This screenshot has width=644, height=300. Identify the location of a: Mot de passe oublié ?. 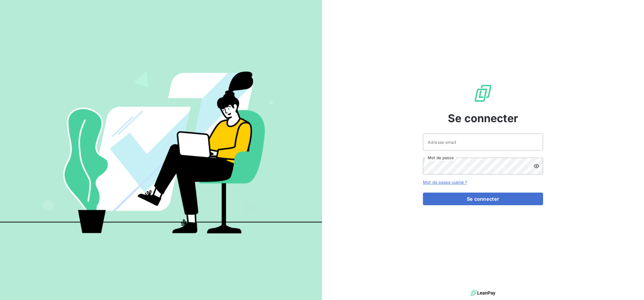
(445, 182).